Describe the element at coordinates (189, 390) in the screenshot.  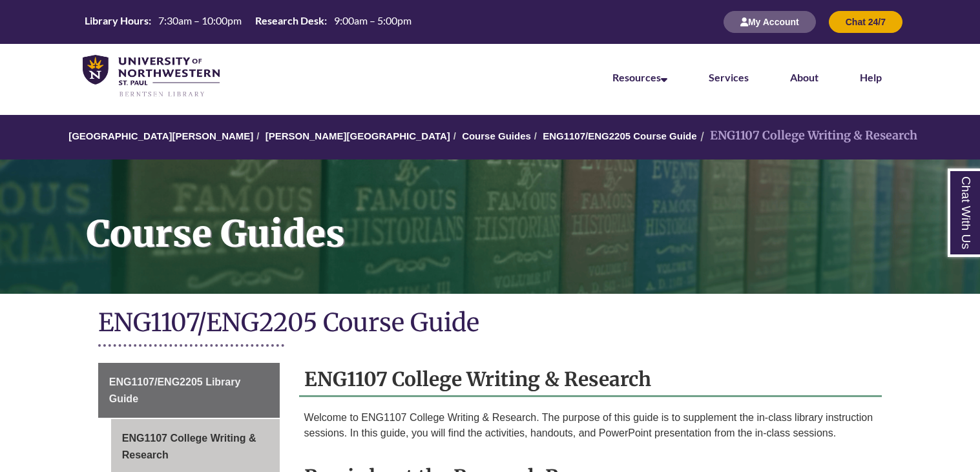
I see `a: ENG1107/ENG2205 Library Guide` at that location.